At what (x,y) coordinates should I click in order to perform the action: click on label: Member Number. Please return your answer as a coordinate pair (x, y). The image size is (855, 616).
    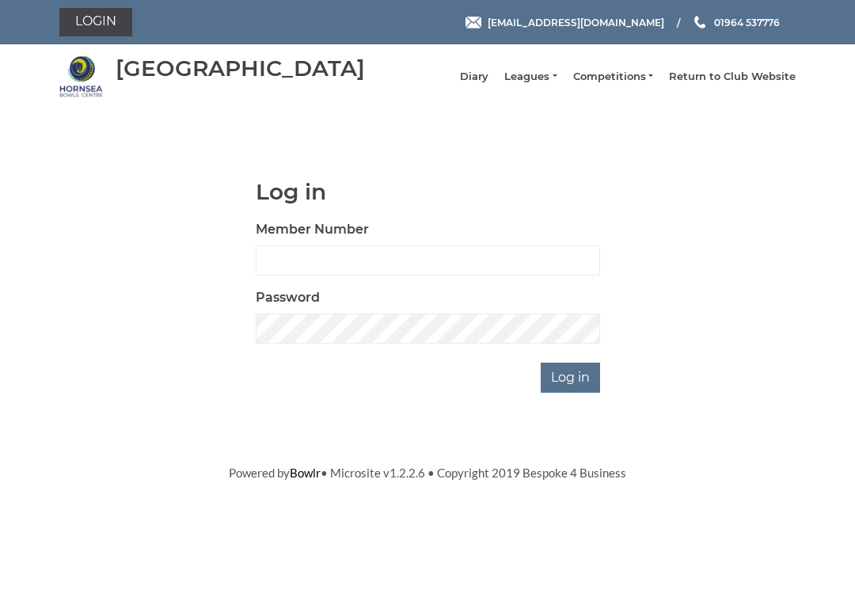
    Looking at the image, I should click on (312, 229).